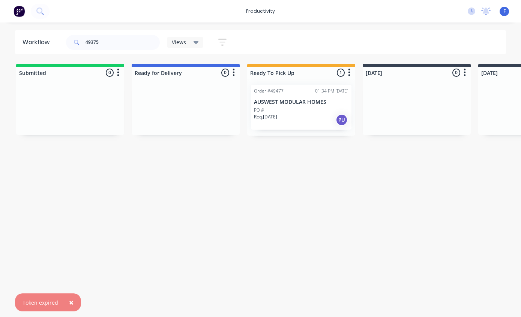  What do you see at coordinates (268, 91) in the screenshot?
I see `div: Order #49477` at bounding box center [268, 91].